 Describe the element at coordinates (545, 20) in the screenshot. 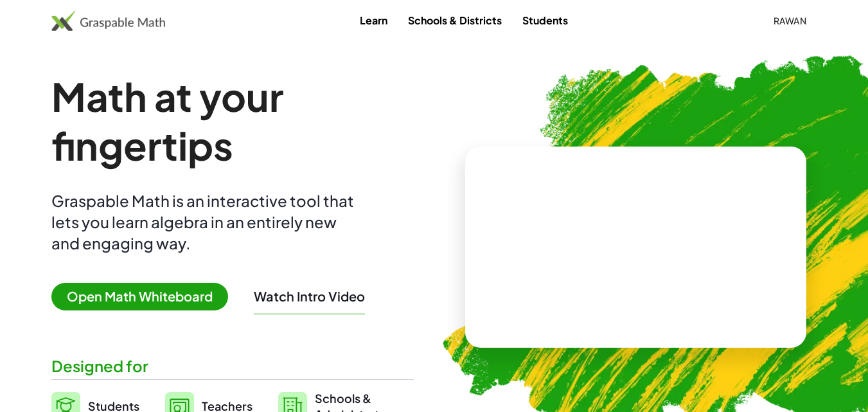

I see `a: Students` at that location.